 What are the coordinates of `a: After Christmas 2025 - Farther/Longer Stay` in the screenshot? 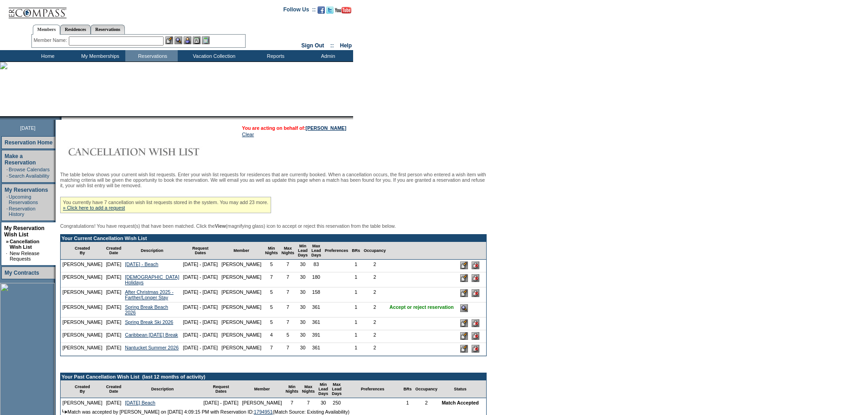 It's located at (149, 295).